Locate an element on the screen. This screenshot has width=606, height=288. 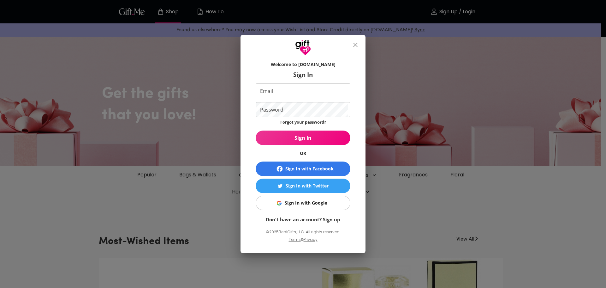
a: Don't have an account? Sign up is located at coordinates (303, 219).